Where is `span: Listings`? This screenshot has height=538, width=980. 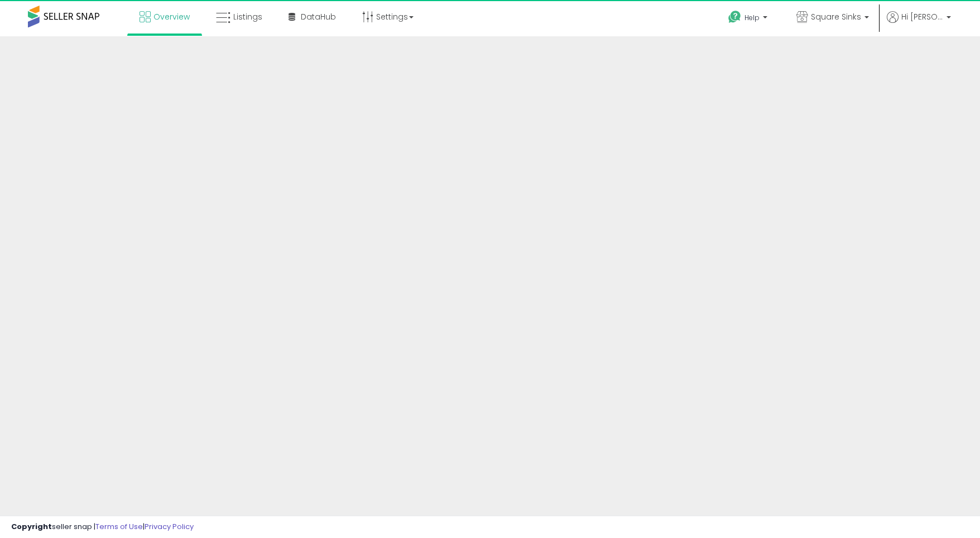
span: Listings is located at coordinates (248, 17).